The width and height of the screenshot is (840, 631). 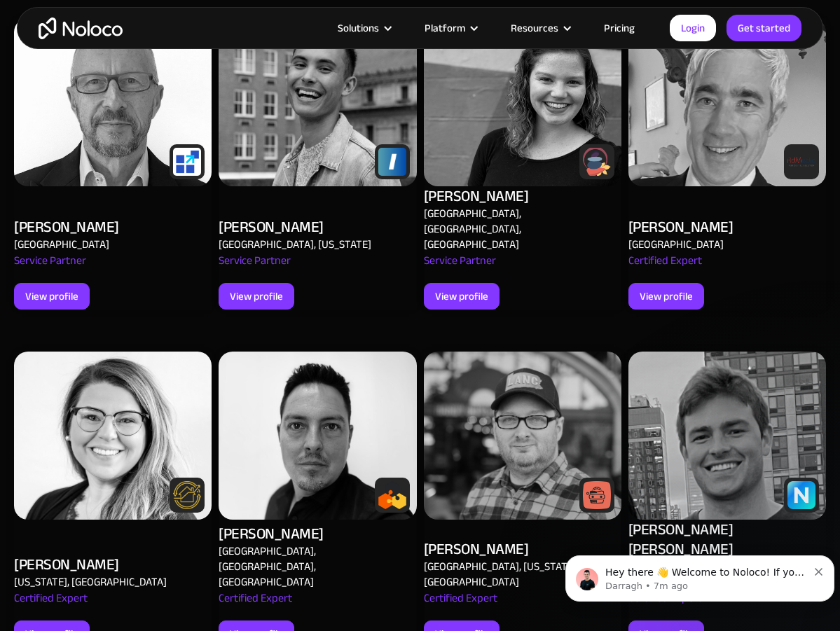 What do you see at coordinates (27, 53) in the screenshot?
I see `img: Profile image for Darragh` at bounding box center [27, 53].